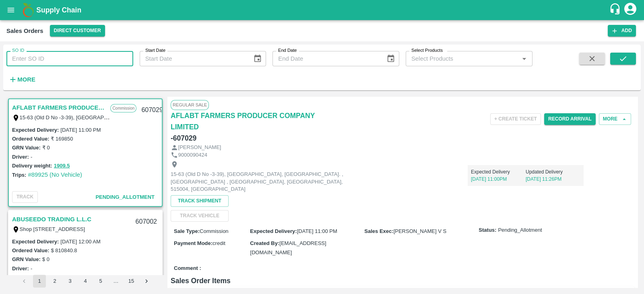 This screenshot has height=294, width=644. Describe the element at coordinates (248, 122) in the screenshot. I see `h6: AFLABT FARMERS PRODUCER COMPANY LIMITED` at that location.